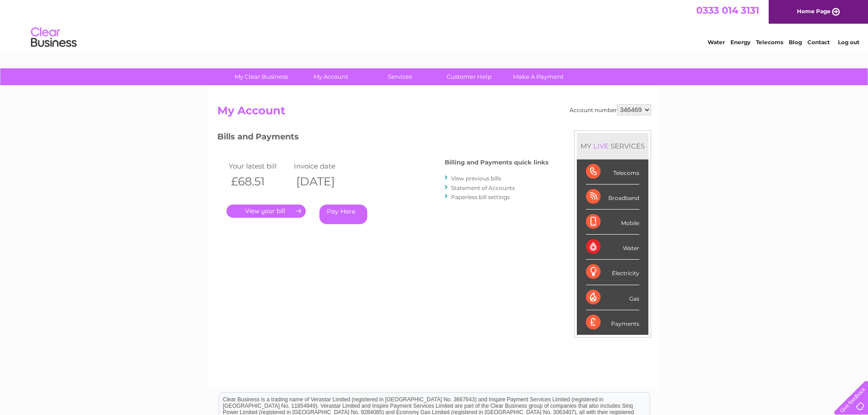 This screenshot has height=415, width=868. What do you see at coordinates (53, 37) in the screenshot?
I see `img: logo.png` at bounding box center [53, 37].